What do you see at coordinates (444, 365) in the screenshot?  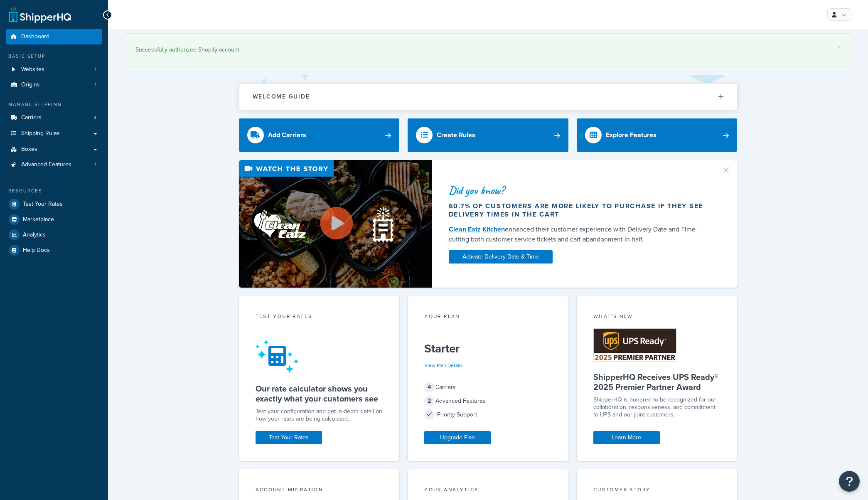 I see `a: View Plan Details` at bounding box center [444, 365].